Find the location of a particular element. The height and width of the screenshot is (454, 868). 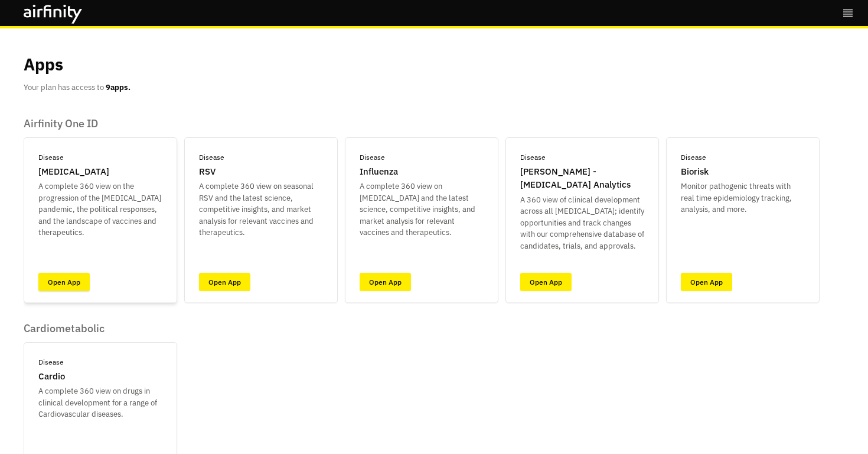

b: 9 apps. is located at coordinates (118, 87).